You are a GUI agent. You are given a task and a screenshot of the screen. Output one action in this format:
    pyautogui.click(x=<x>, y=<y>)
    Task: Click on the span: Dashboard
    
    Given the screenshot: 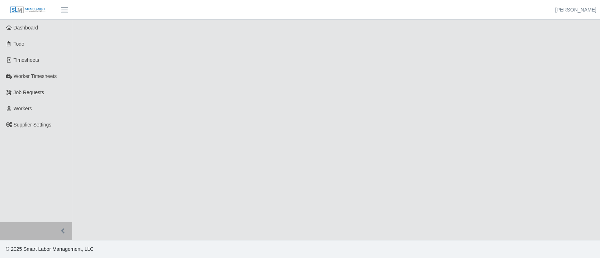 What is the action you would take?
    pyautogui.click(x=26, y=28)
    